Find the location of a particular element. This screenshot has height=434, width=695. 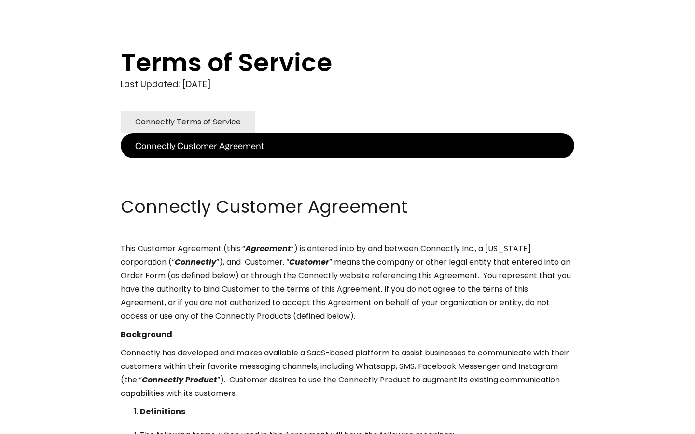

h2: Connectly Customer Agreement is located at coordinates (347, 207).